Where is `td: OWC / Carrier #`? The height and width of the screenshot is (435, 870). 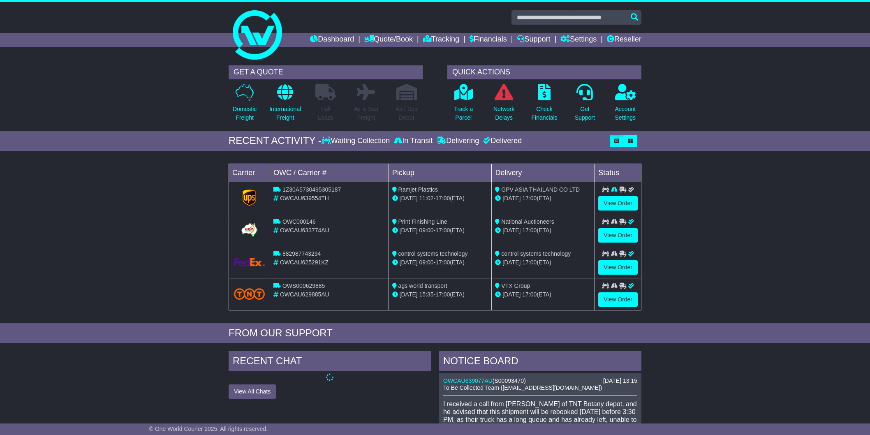 td: OWC / Carrier # is located at coordinates (329, 173).